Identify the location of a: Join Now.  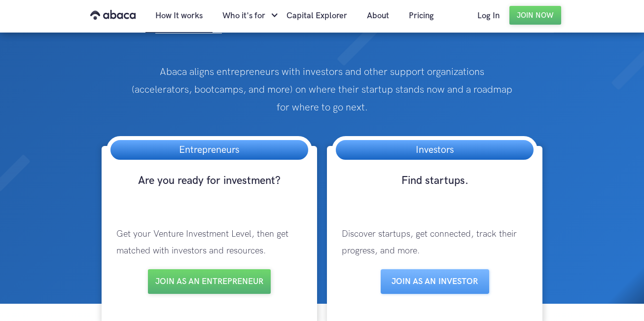
(535, 15).